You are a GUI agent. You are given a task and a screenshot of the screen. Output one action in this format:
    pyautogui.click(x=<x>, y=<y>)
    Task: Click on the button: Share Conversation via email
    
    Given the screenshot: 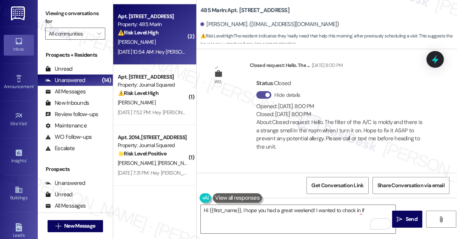 What is the action you would take?
    pyautogui.click(x=411, y=185)
    